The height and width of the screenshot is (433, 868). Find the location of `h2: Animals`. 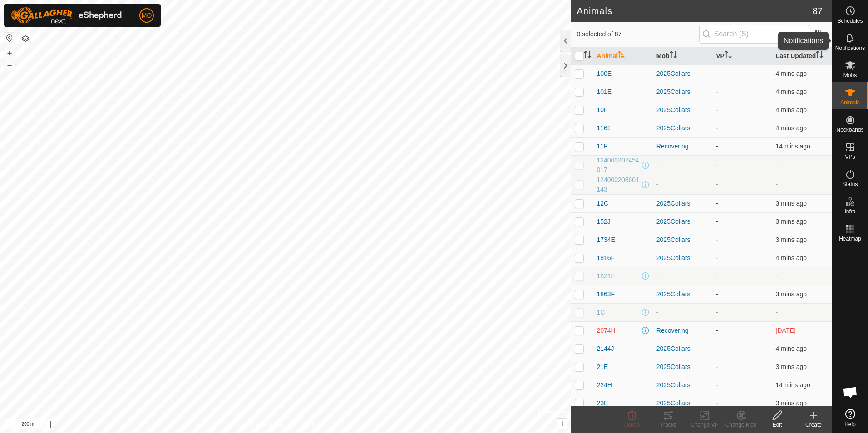

h2: Animals is located at coordinates (694, 11).